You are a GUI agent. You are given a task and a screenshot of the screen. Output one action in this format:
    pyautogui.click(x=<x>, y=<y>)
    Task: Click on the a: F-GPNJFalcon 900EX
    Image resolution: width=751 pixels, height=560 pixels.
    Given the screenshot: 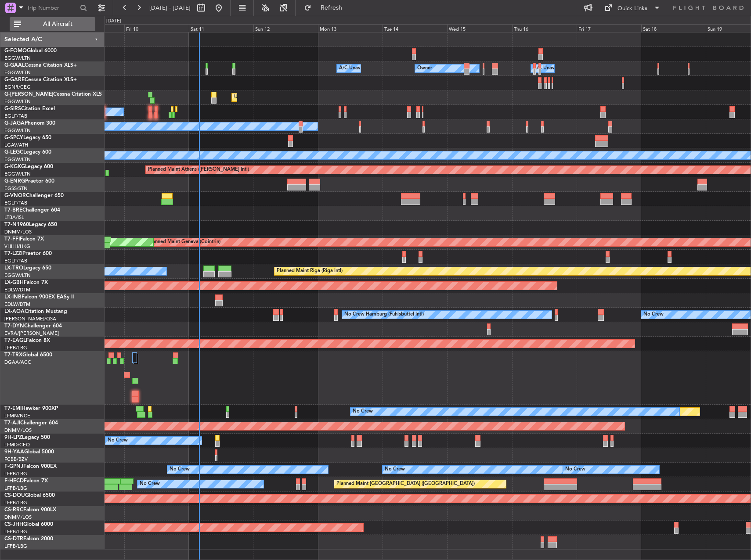 What is the action you would take?
    pyautogui.click(x=31, y=466)
    